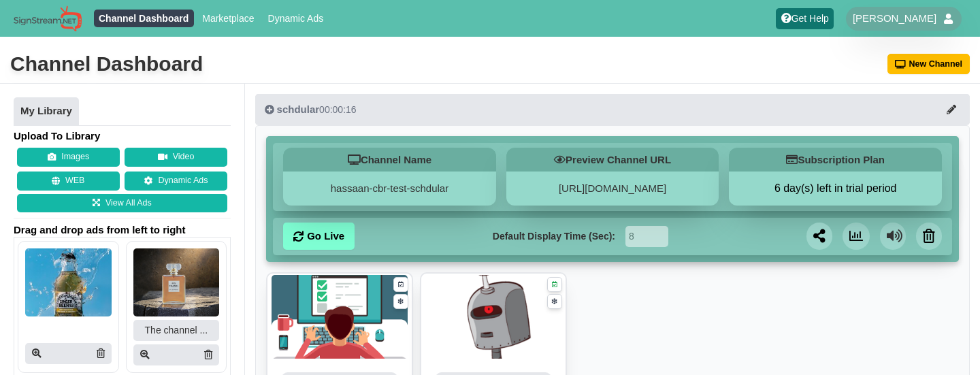 Image resolution: width=980 pixels, height=375 pixels. I want to click on h5: Subscription Plan, so click(835, 159).